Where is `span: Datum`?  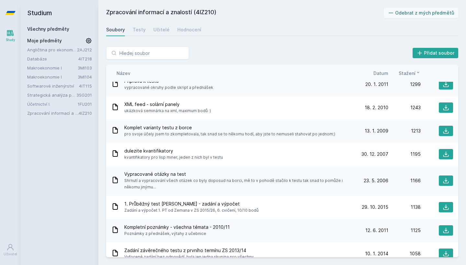
span: Datum is located at coordinates (381, 73).